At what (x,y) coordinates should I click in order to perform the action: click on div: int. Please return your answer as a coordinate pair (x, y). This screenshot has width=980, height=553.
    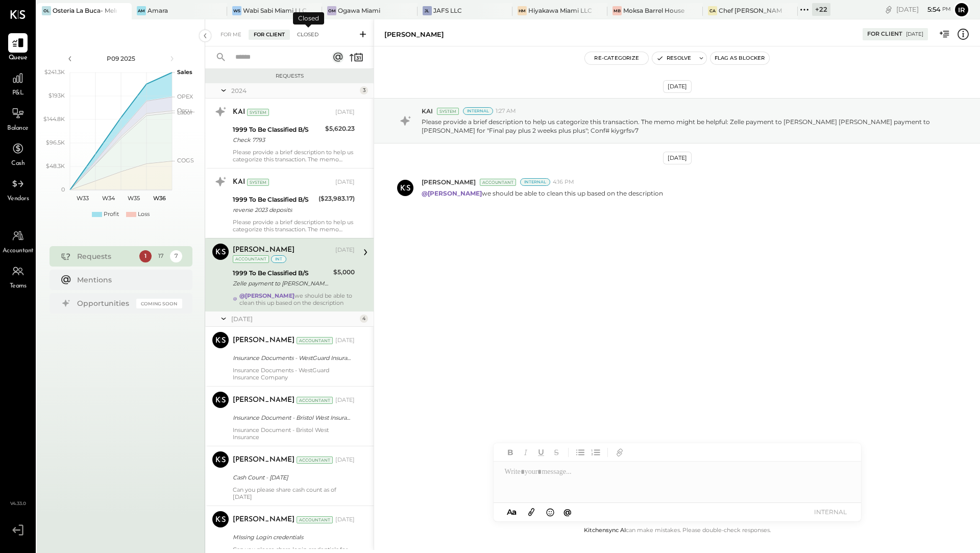
    Looking at the image, I should click on (278, 259).